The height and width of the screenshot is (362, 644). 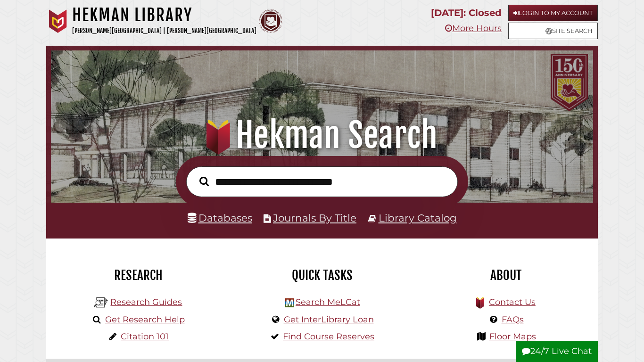 I want to click on a: Search MeLCat, so click(x=328, y=302).